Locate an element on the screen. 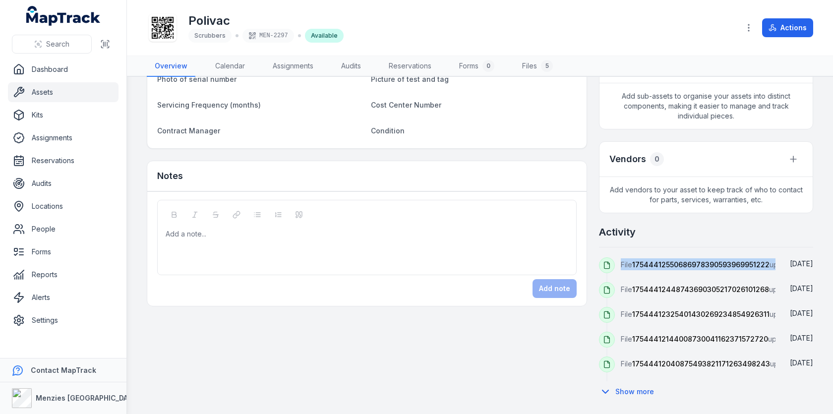  div: Available is located at coordinates (324, 36).